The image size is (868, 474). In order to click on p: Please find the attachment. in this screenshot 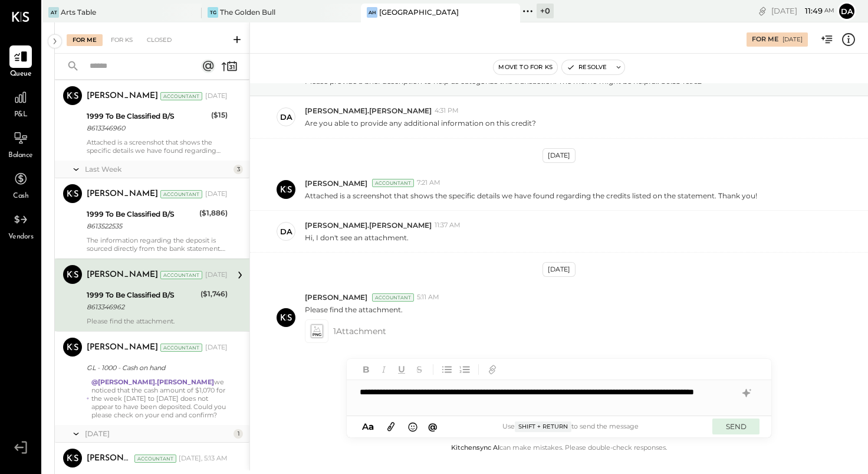, I will do `click(354, 309)`.